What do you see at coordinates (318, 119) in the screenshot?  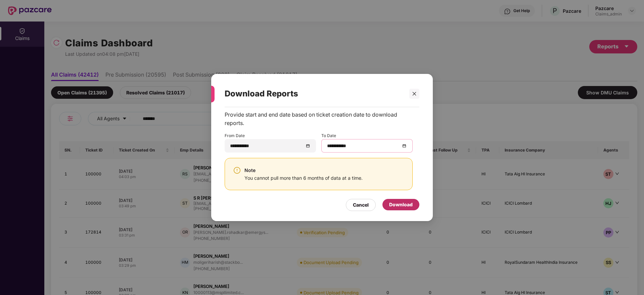 I see `div: Provide start and end date based on ticket creation date to download reports.` at bounding box center [318, 119].